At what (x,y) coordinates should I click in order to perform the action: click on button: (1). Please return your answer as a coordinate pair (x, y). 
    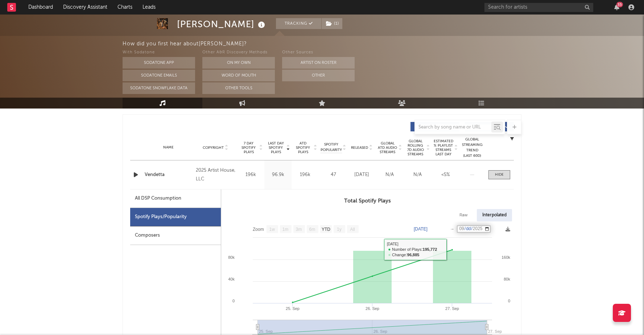
    Looking at the image, I should click on (332, 23).